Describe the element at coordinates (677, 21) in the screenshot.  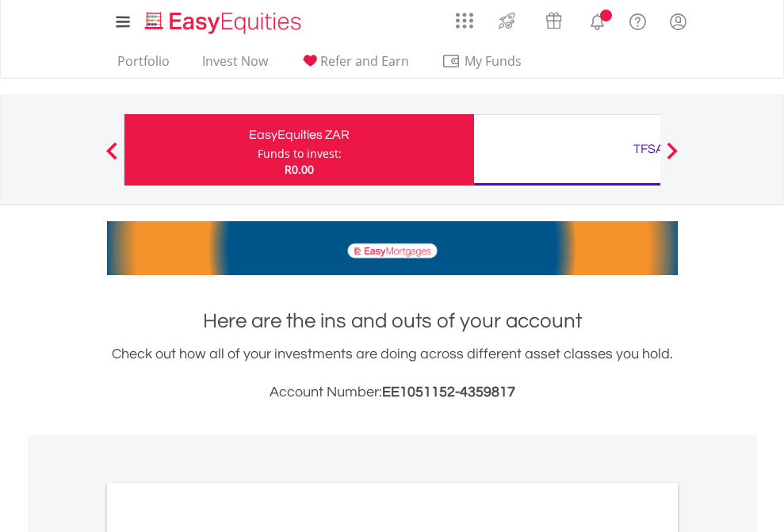
I see `a: My Profile` at that location.